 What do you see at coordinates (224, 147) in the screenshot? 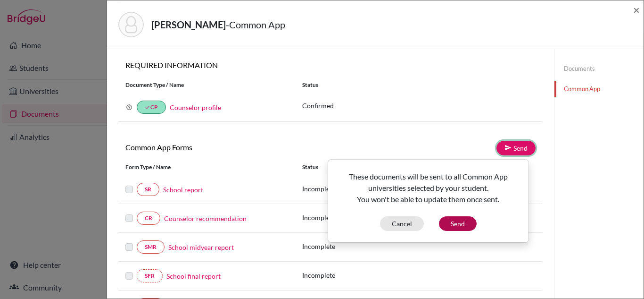
I see `h6: Common App Forms` at bounding box center [224, 147].